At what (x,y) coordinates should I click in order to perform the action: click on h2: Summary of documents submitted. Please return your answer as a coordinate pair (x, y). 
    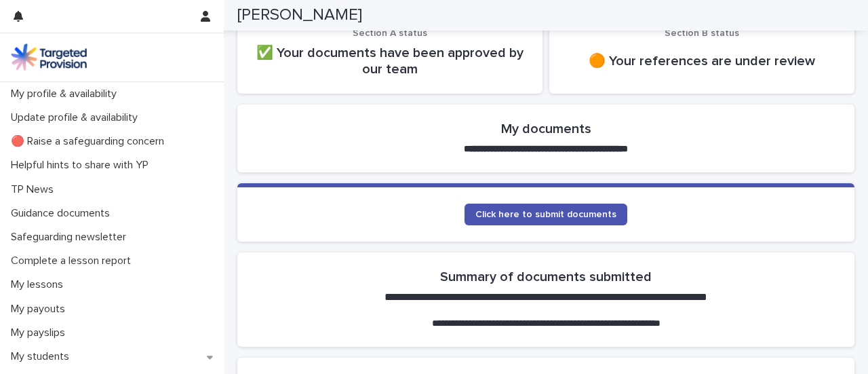
    Looking at the image, I should click on (546, 277).